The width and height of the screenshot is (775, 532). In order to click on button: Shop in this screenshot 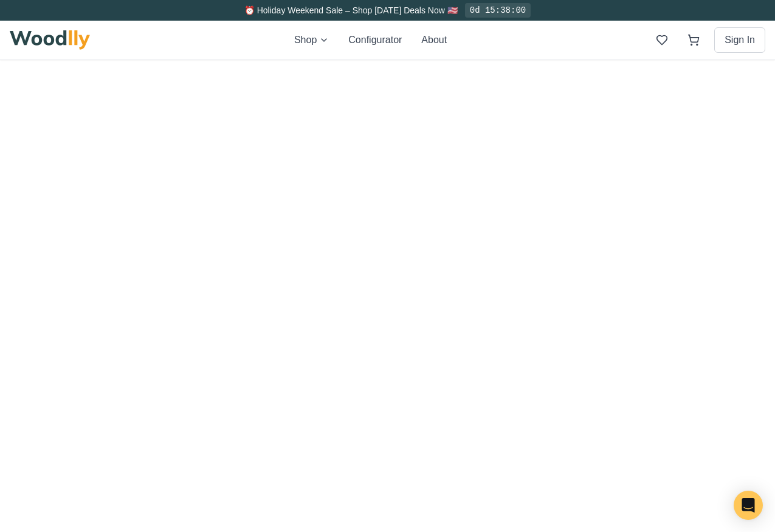, I will do `click(311, 40)`.